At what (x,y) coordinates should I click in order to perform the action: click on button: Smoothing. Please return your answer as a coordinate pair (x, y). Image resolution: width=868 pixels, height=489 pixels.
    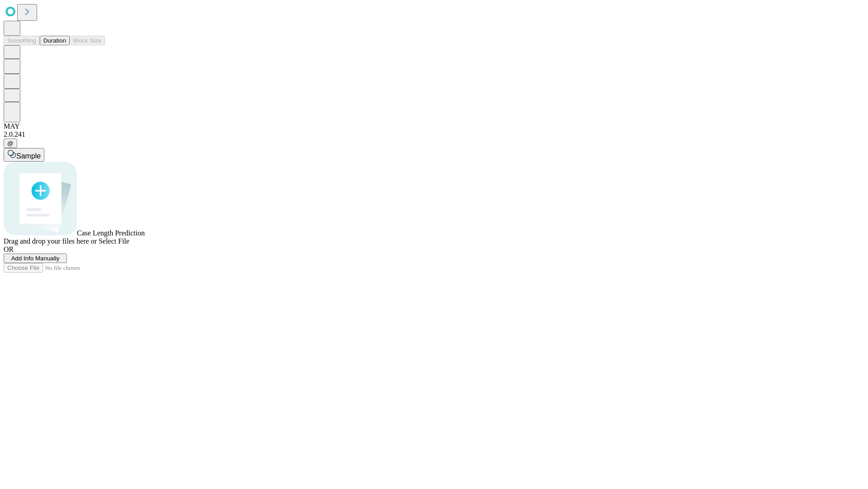
    Looking at the image, I should click on (21, 40).